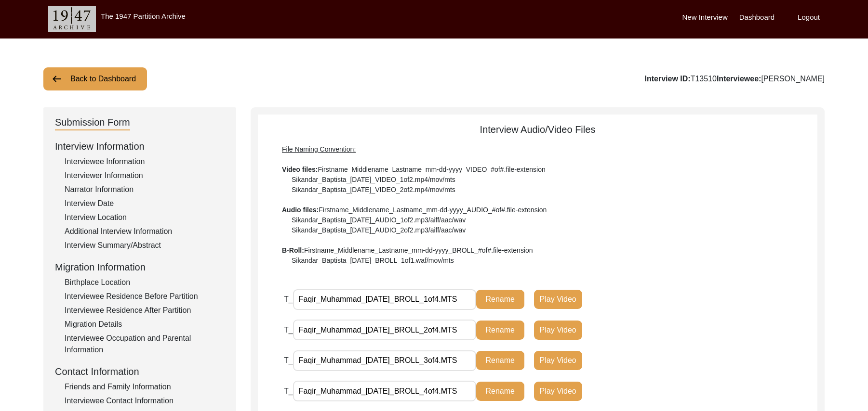 The image size is (868, 411). Describe the element at coordinates (92, 123) in the screenshot. I see `div: Submission Form` at that location.